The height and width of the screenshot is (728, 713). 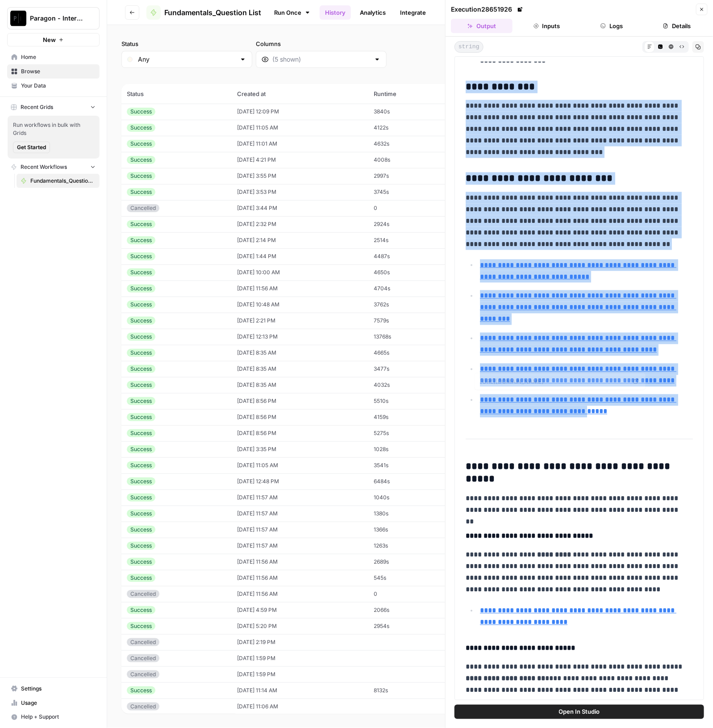 I want to click on td: 8132s, so click(x=411, y=690).